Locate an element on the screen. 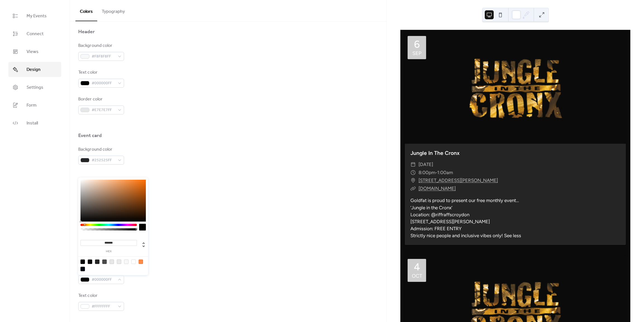  div: rgb(255, 137, 70) is located at coordinates (141, 262).